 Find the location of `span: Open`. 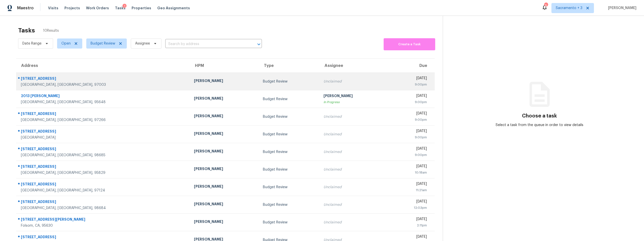

span: Open is located at coordinates (66, 43).